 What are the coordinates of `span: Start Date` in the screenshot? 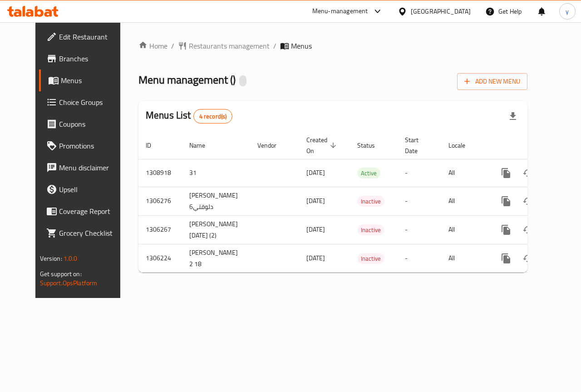 It's located at (417, 145).